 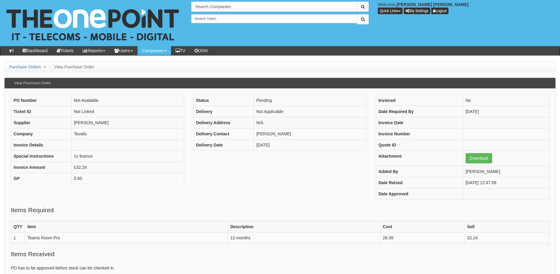 I want to click on th: Invoice Amount, so click(x=41, y=167).